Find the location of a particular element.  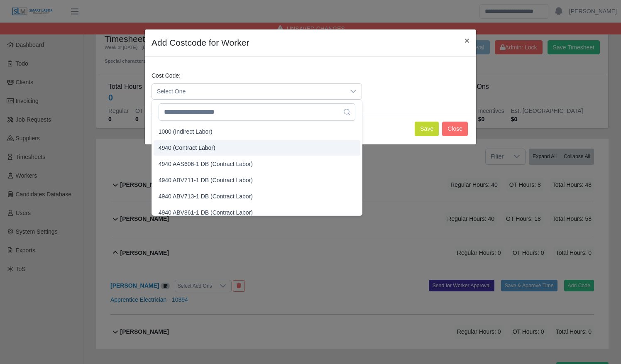

h4: Add Costcode for Worker is located at coordinates (200, 43).